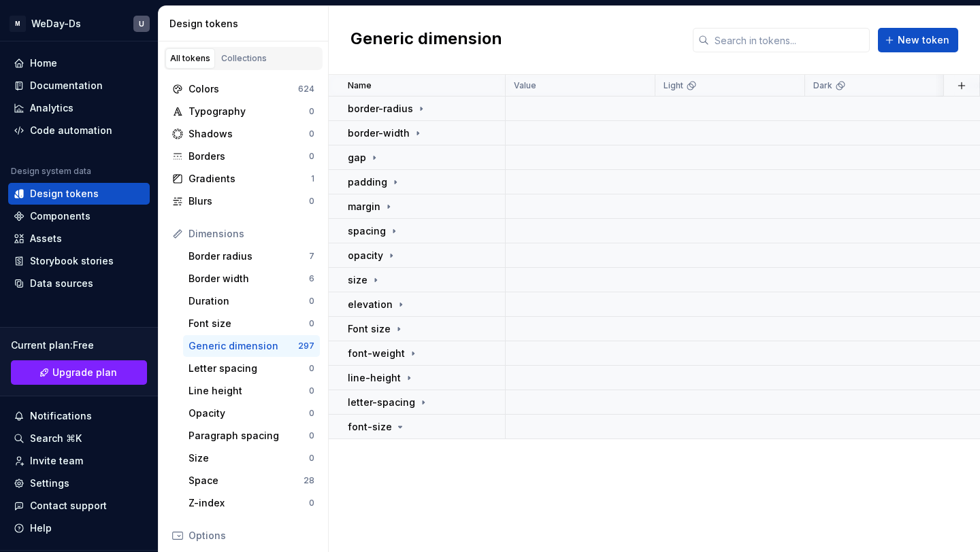 This screenshot has height=552, width=980. I want to click on a: Documentation, so click(79, 86).